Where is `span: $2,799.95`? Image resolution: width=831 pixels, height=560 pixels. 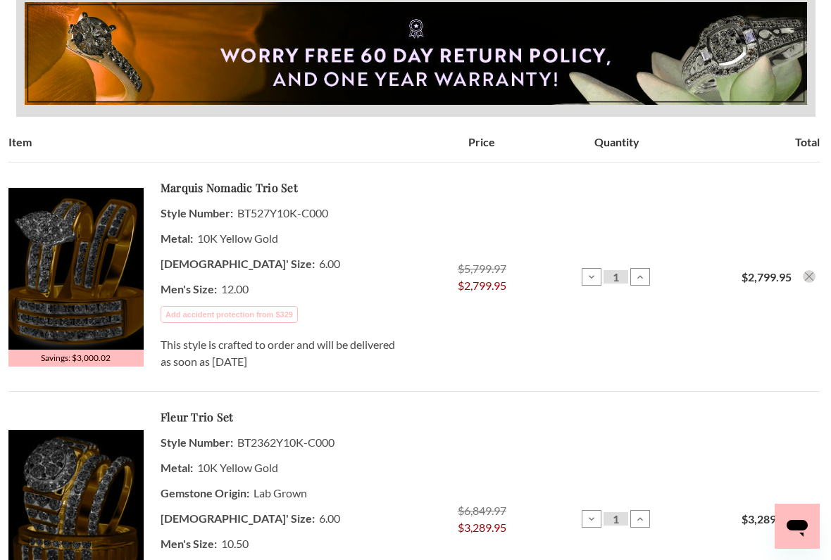 span: $2,799.95 is located at coordinates (482, 286).